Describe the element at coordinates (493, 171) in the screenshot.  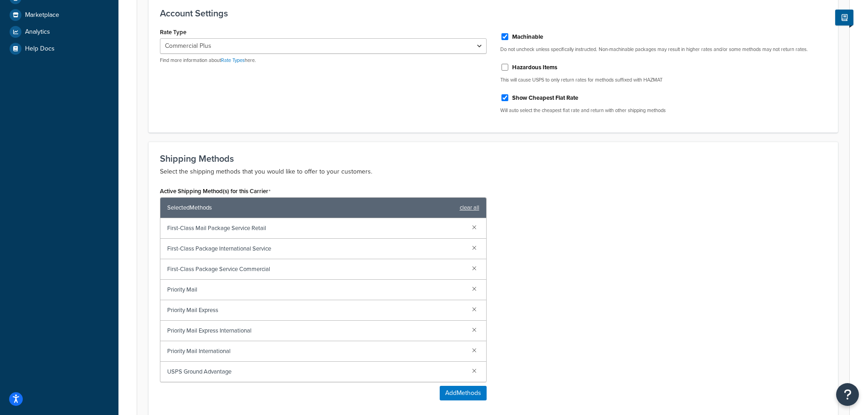
I see `p: Select the shipping methods that you would like to offer to your customers.` at that location.